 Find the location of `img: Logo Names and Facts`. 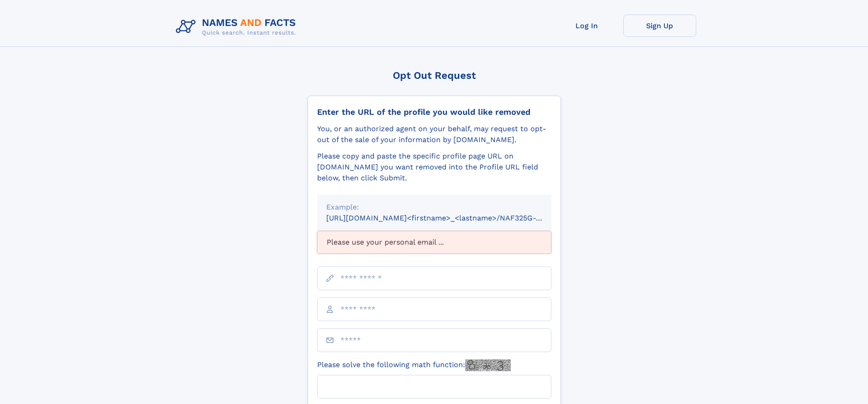

img: Logo Names and Facts is located at coordinates (238, 27).